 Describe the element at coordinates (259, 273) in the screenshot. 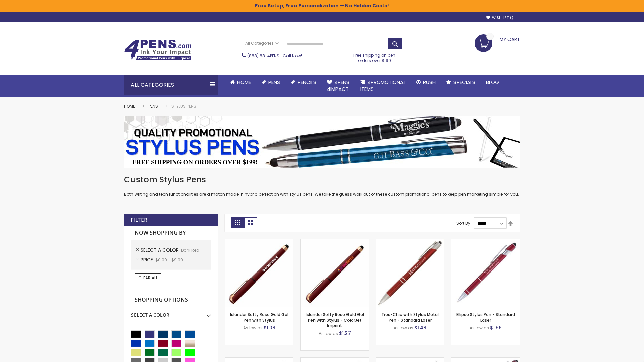

I see `img: Islander Softy Rose Gold Gel Pen with Stylus-Dark Red` at that location.